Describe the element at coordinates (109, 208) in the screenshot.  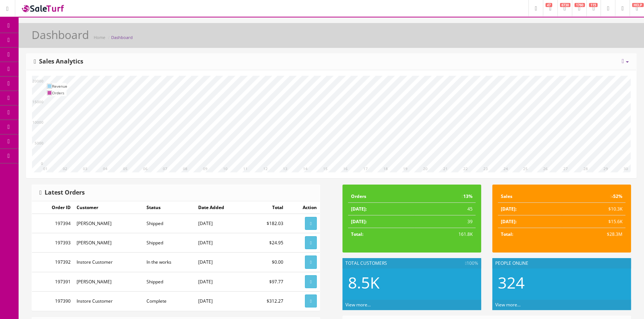
I see `td: Customer` at that location.